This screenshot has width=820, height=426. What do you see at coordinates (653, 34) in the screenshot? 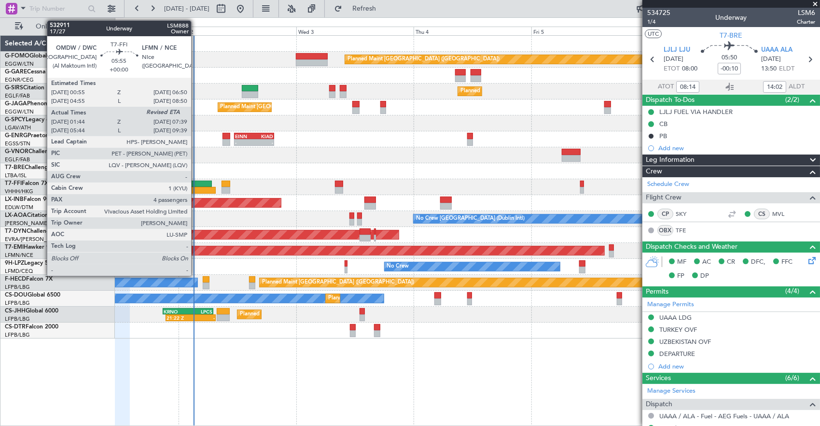
I see `button: UTC` at bounding box center [653, 34].